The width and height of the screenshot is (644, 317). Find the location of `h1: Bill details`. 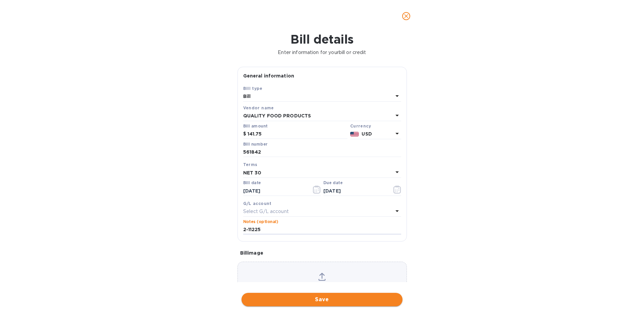

h1: Bill details is located at coordinates (322, 39).